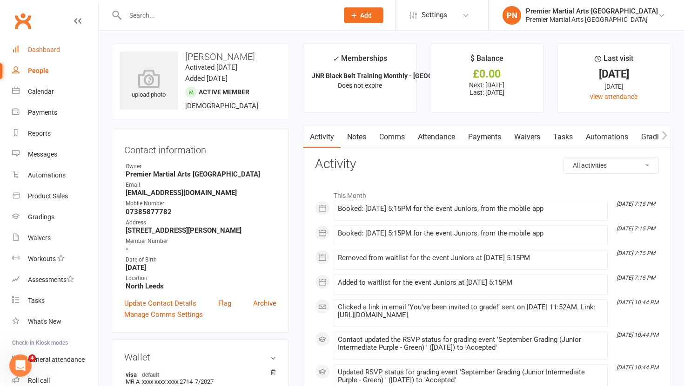  Describe the element at coordinates (227, 15) in the screenshot. I see `input: Search...` at that location.